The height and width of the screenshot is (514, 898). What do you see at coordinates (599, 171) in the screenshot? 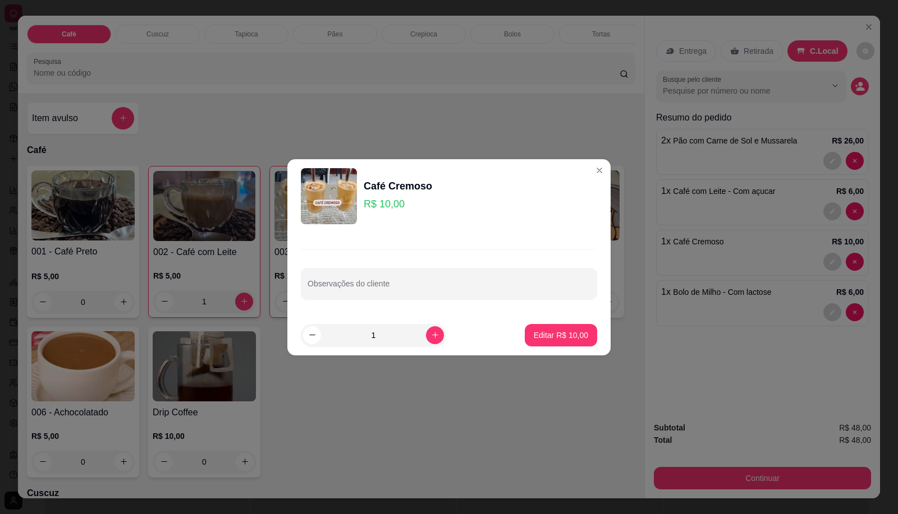
I see `button: Close` at bounding box center [599, 171].